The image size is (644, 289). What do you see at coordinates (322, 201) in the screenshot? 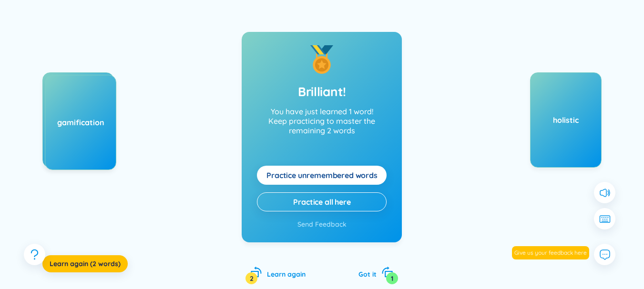
I see `span: Practice all here` at bounding box center [322, 201].